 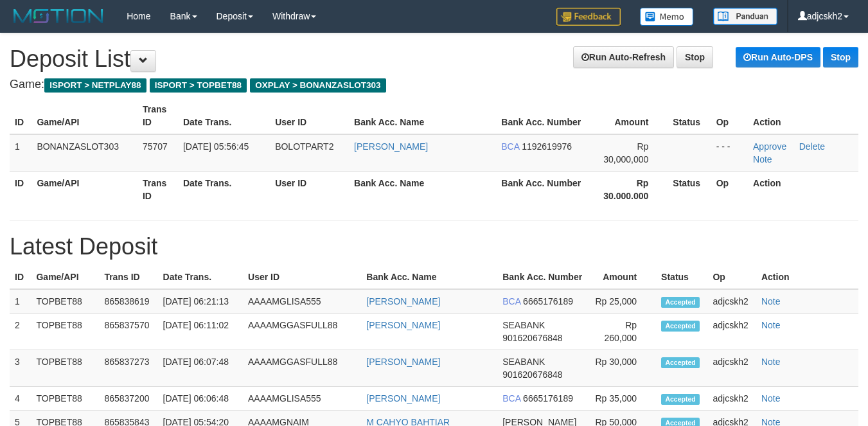 I want to click on a: Run Auto-Refresh, so click(x=623, y=57).